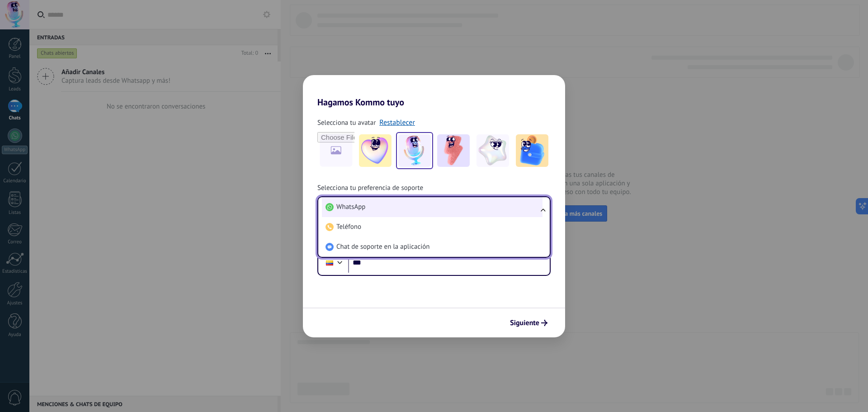 This screenshot has height=412, width=868. Describe the element at coordinates (383, 247) in the screenshot. I see `span: Chat de soporte en la aplicación` at that location.